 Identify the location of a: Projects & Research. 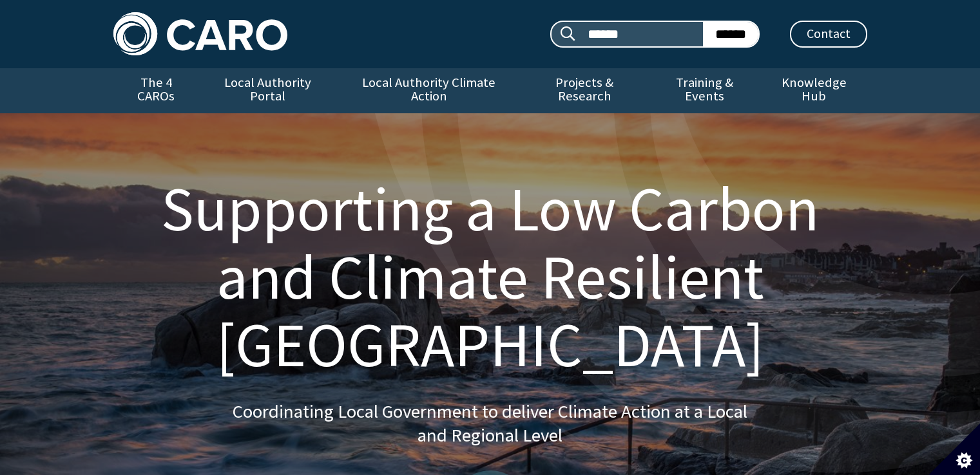
(584, 91).